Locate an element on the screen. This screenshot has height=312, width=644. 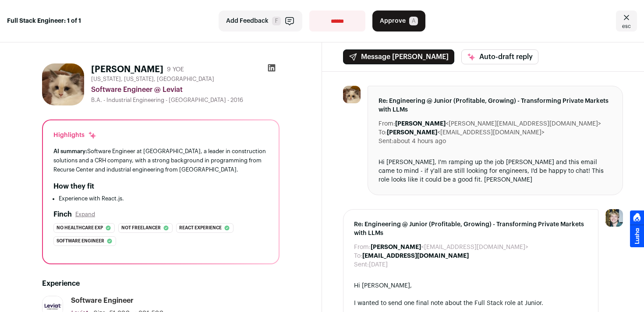
button: Expand is located at coordinates (85, 215).